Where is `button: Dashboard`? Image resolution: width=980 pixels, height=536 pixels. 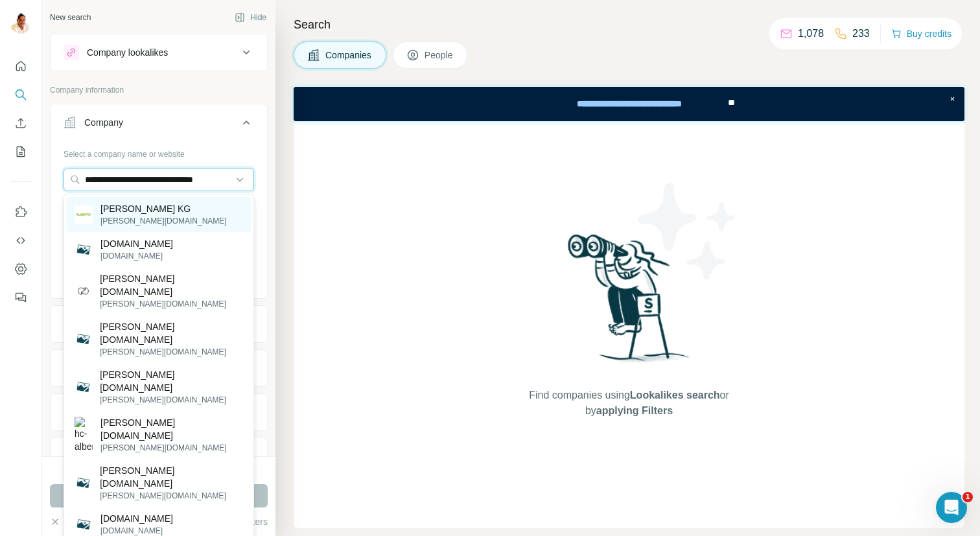
button: Dashboard is located at coordinates (21, 269).